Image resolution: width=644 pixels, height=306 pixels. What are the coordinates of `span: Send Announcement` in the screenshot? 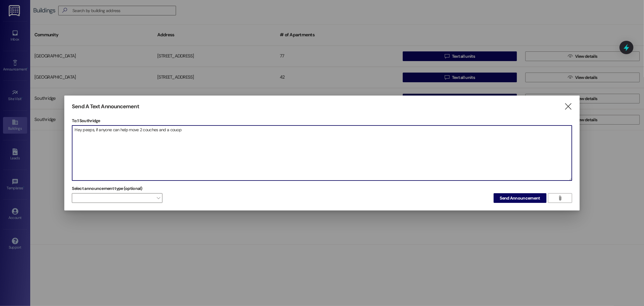 It's located at (520, 198).